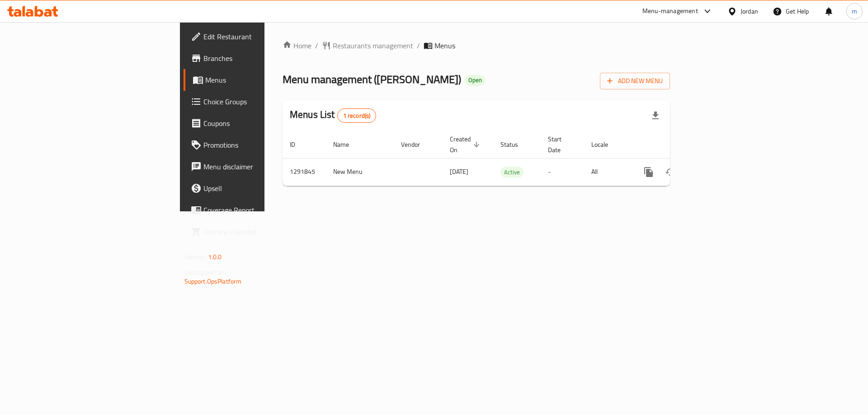 The image size is (868, 415). Describe the element at coordinates (475, 80) in the screenshot. I see `div: Open` at that location.